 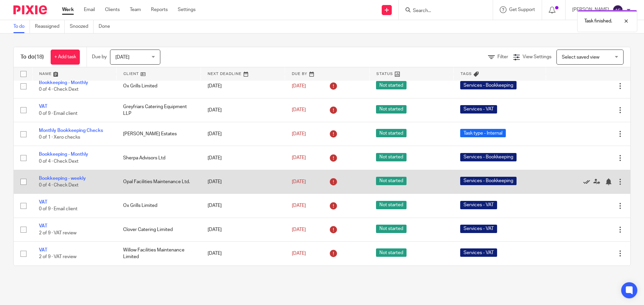 I want to click on a: Done, so click(x=107, y=26).